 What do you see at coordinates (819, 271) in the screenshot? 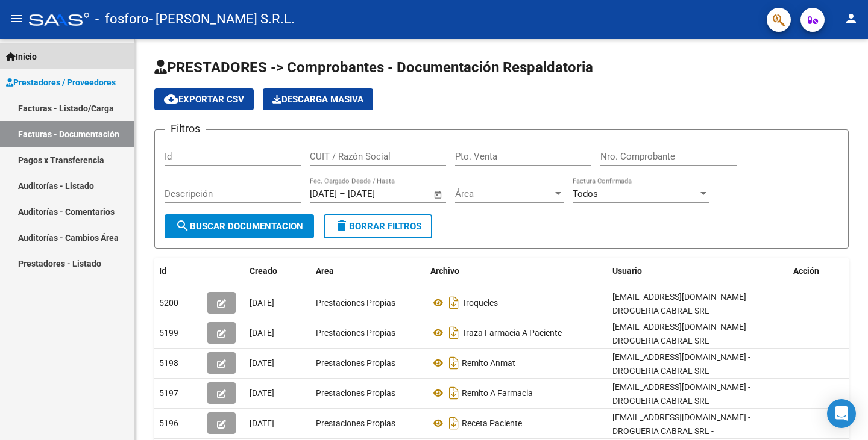
I see `datatable-header-cell: Acción` at bounding box center [819, 271].